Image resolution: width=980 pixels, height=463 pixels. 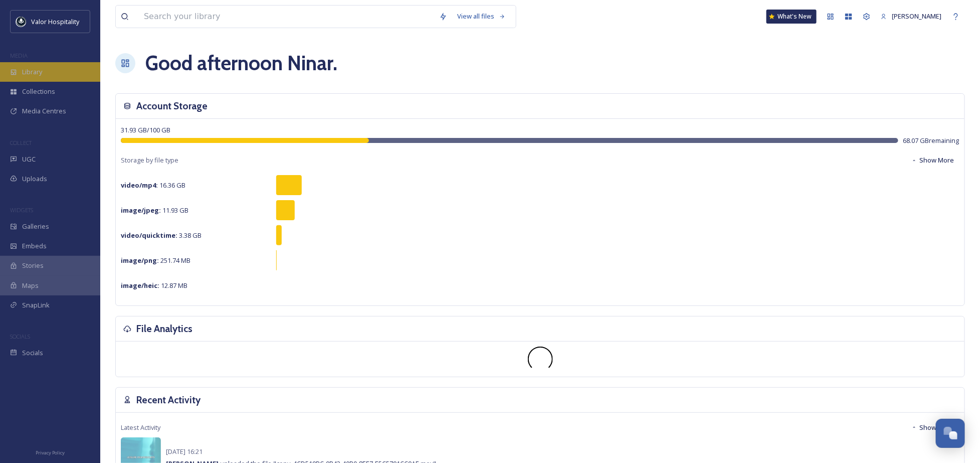 I want to click on span: 16.36 GB, so click(x=153, y=185).